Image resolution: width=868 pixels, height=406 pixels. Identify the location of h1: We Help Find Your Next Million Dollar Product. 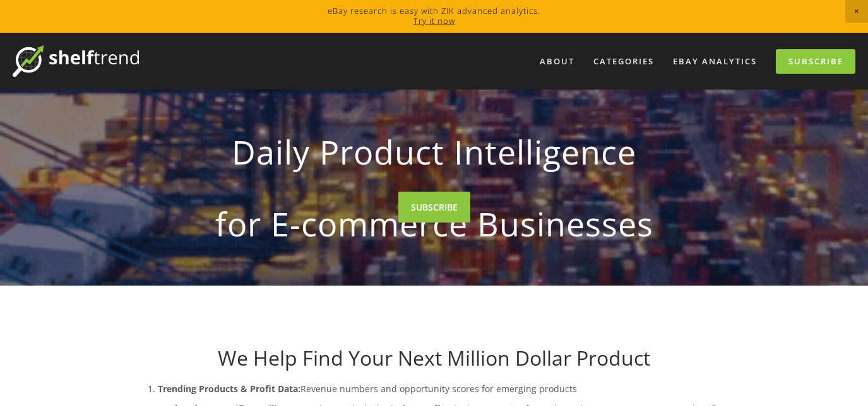
(434, 358).